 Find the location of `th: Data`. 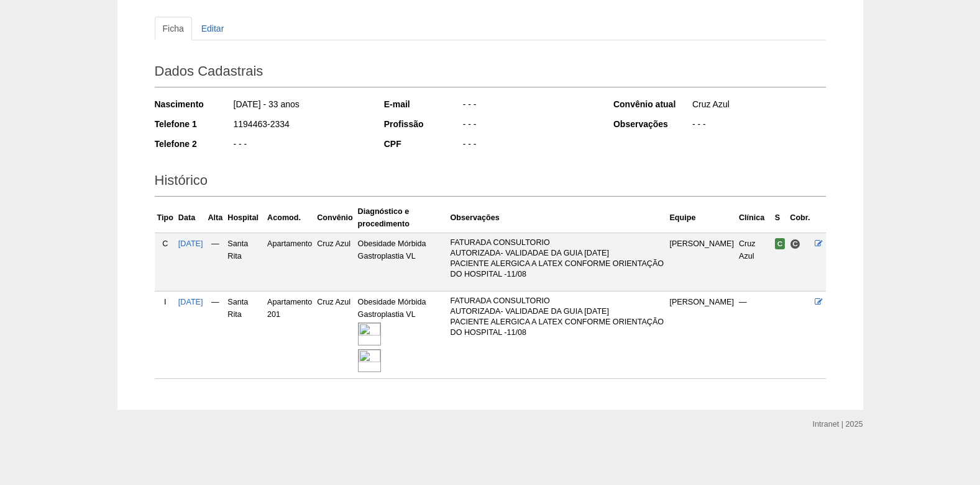

th: Data is located at coordinates (191, 218).